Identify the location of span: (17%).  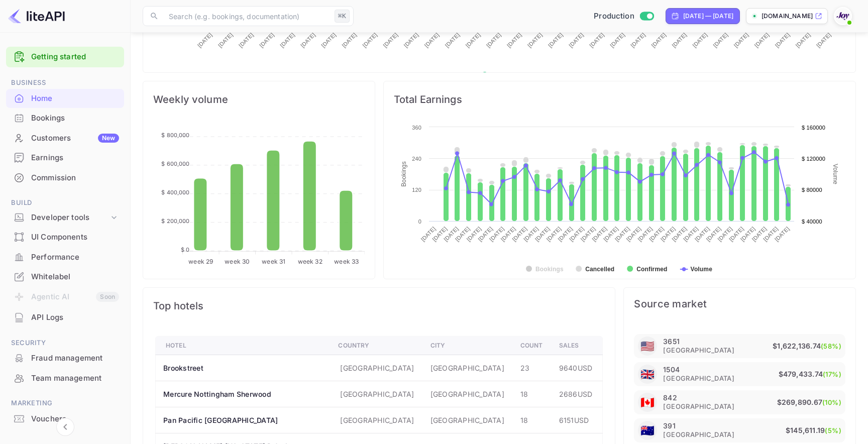
(832, 374).